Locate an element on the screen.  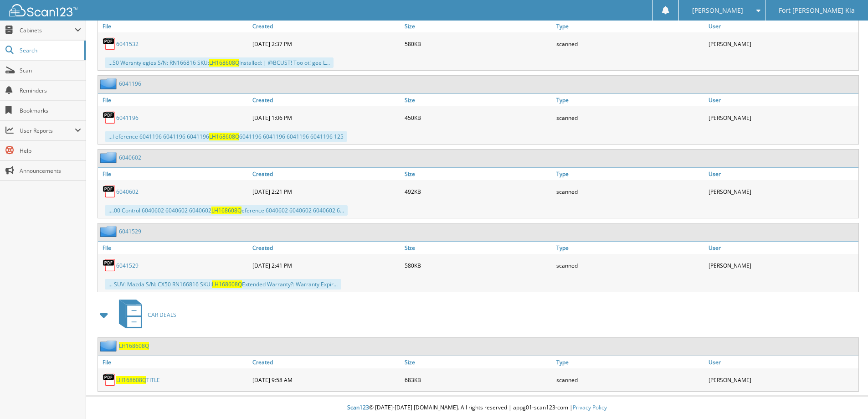
a: 6041532 is located at coordinates (127, 44).